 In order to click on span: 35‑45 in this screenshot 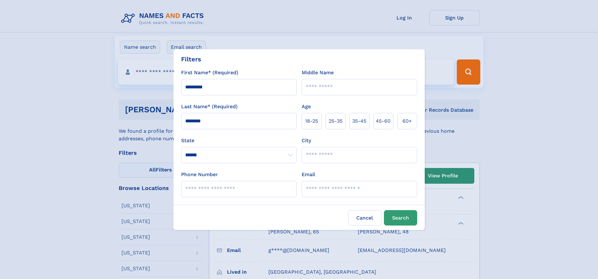, I will do `click(359, 121)`.